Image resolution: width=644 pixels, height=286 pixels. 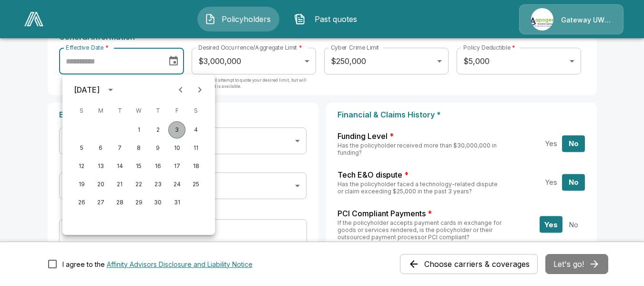 I want to click on button: Past quotes IconPast quotes, so click(x=328, y=19).